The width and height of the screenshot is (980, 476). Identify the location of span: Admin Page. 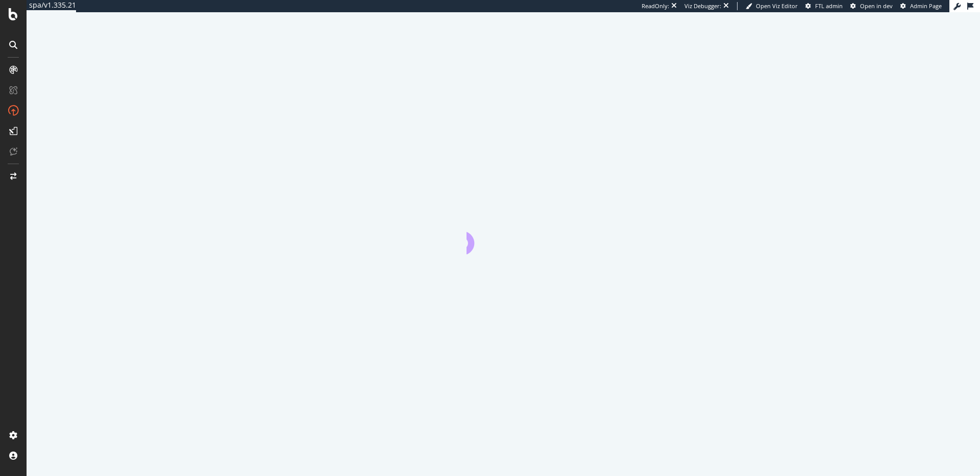
(925, 6).